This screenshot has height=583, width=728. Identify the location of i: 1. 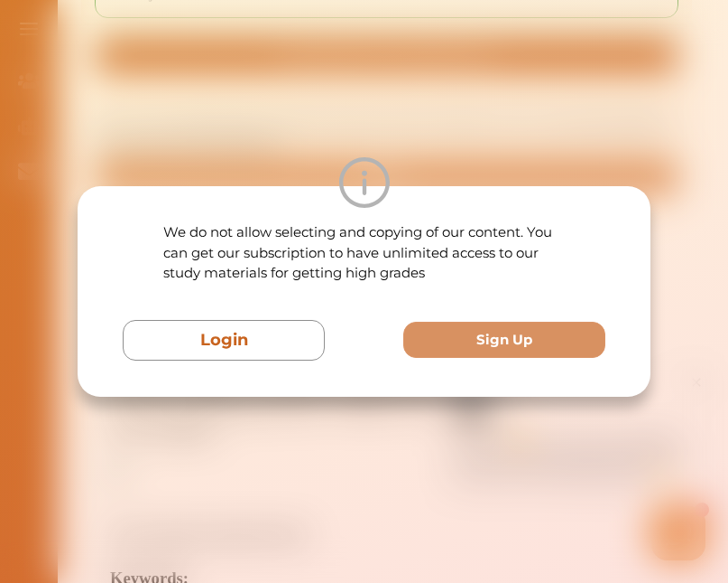
(407, 141).